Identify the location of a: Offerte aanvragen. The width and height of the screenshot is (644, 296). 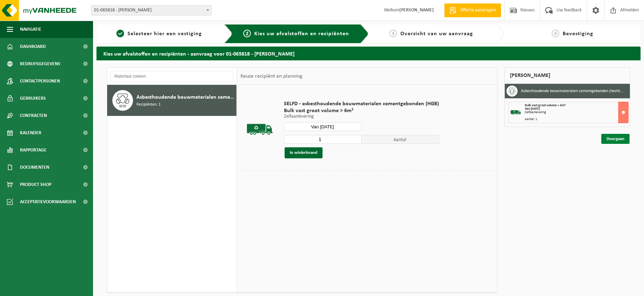
(472, 11).